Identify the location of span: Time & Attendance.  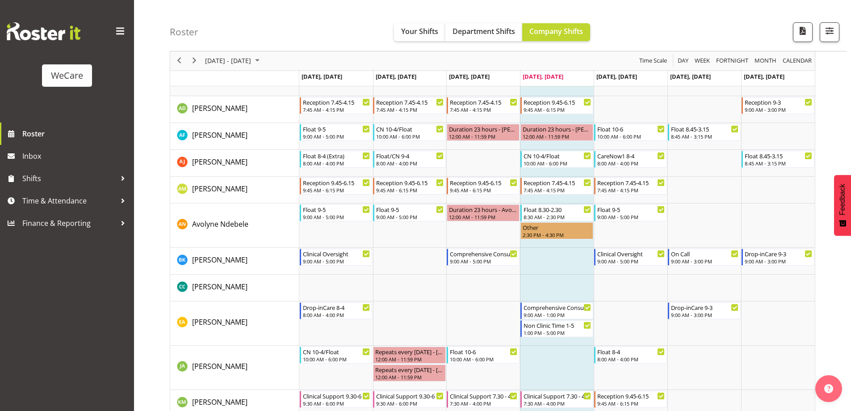
(69, 201).